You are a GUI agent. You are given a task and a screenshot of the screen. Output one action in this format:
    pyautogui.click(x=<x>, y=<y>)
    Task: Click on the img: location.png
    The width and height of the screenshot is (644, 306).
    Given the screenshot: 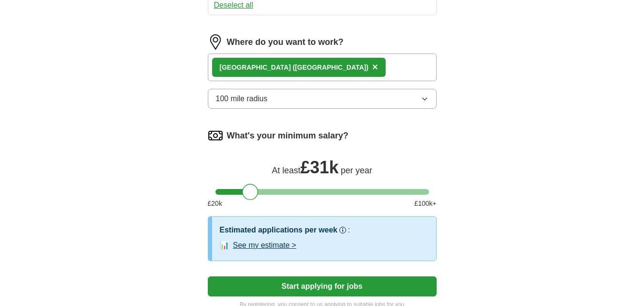 What is the action you would take?
    pyautogui.click(x=215, y=42)
    